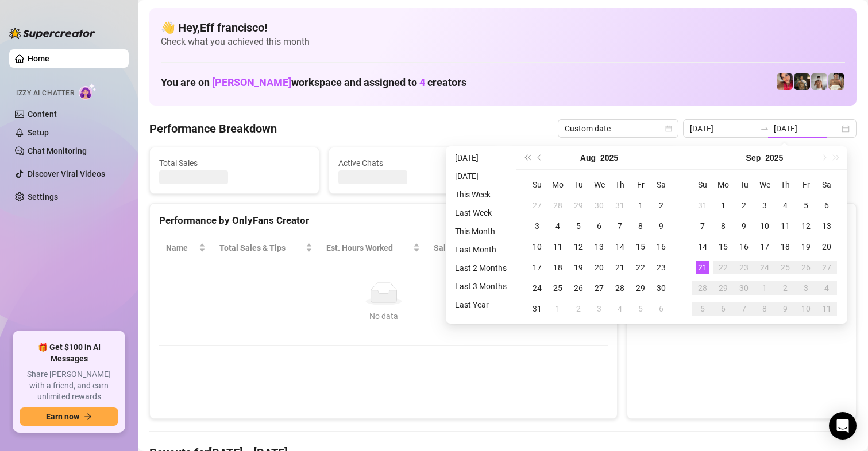  Describe the element at coordinates (266, 248) in the screenshot. I see `th: Total Sales & Tips` at that location.